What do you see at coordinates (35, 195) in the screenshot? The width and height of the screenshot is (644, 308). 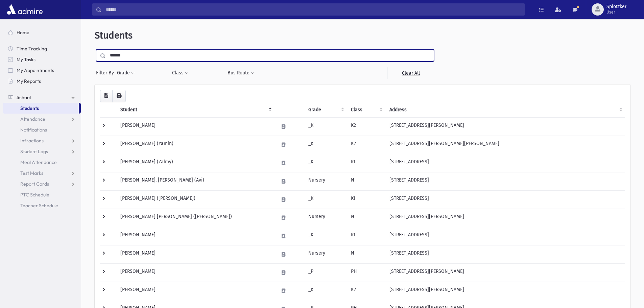 I see `span: PTC Schedule` at bounding box center [35, 195].